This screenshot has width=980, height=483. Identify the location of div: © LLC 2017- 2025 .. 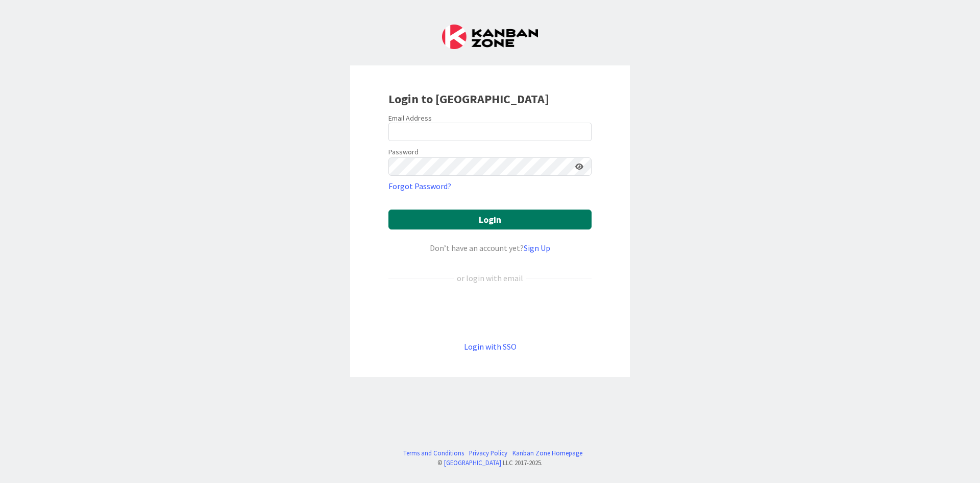
(490, 462).